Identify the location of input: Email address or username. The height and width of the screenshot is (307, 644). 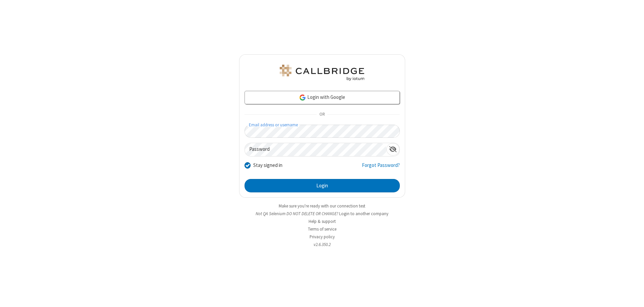
(322, 131).